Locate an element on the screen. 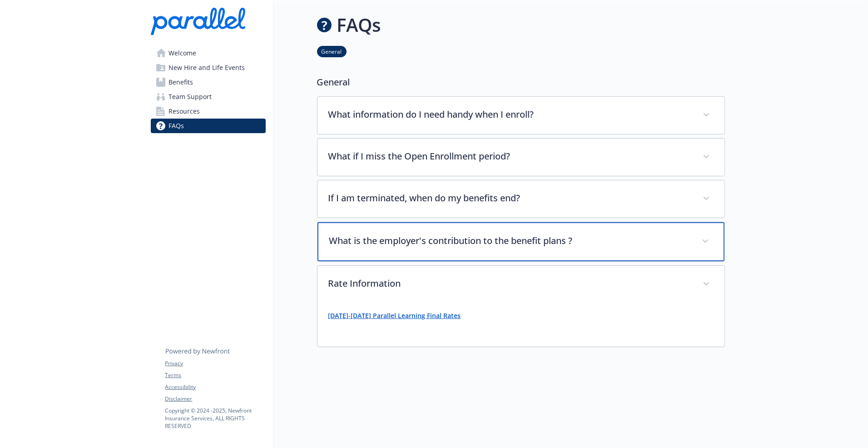  a: Disclaimer is located at coordinates (215, 398).